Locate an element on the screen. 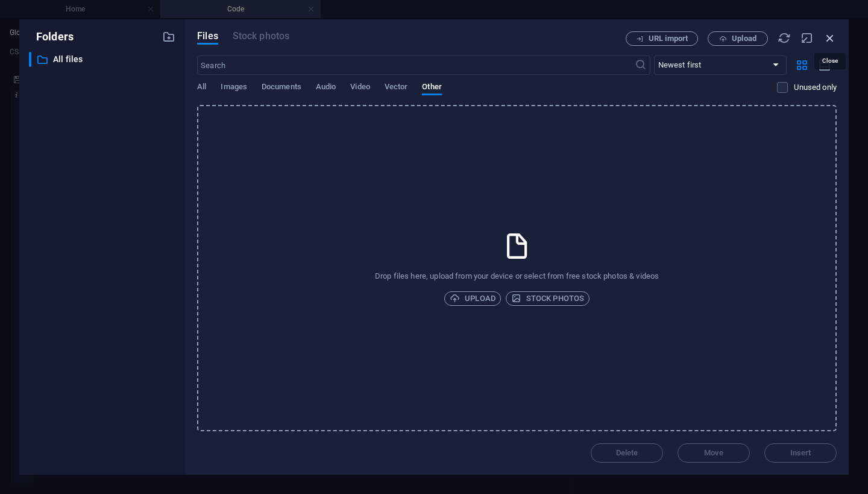 The width and height of the screenshot is (868, 494). p: All files is located at coordinates (103, 59).